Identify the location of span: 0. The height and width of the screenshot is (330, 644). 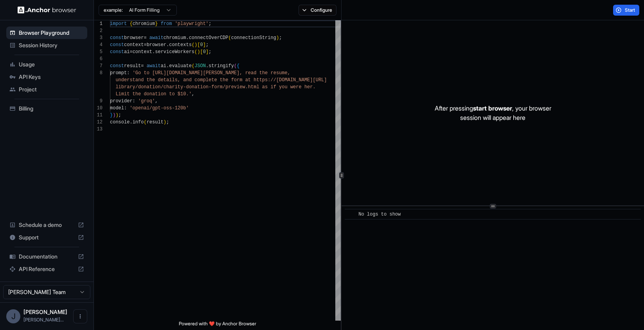
(205, 52).